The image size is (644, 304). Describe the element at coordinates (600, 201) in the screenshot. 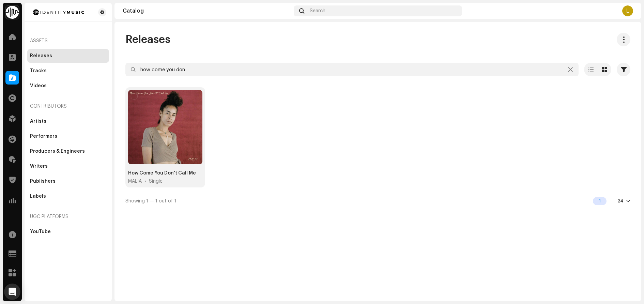

I see `div: 1` at that location.